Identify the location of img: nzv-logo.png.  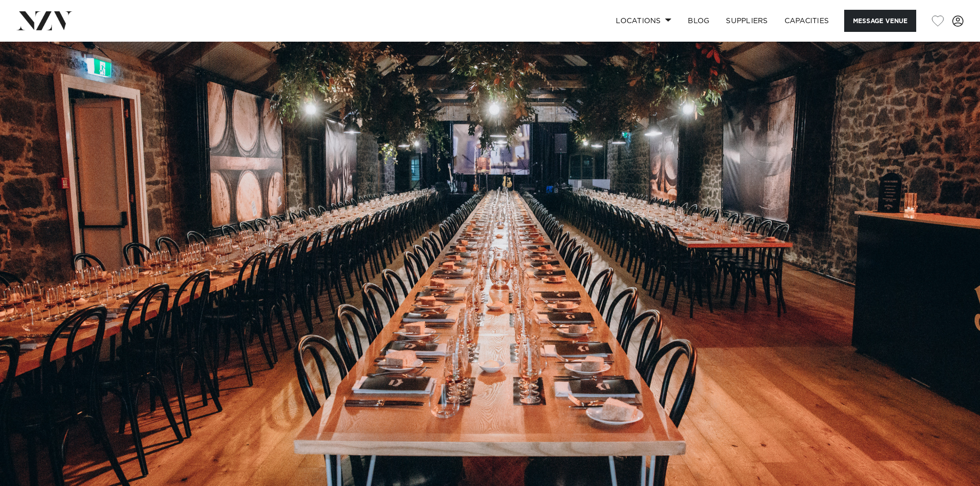
(44, 21).